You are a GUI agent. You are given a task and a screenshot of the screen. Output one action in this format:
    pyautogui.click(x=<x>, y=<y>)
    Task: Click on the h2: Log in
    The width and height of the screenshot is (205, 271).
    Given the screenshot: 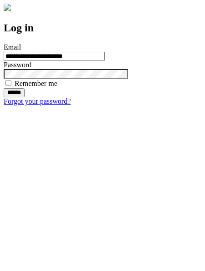 What is the action you would take?
    pyautogui.click(x=102, y=28)
    